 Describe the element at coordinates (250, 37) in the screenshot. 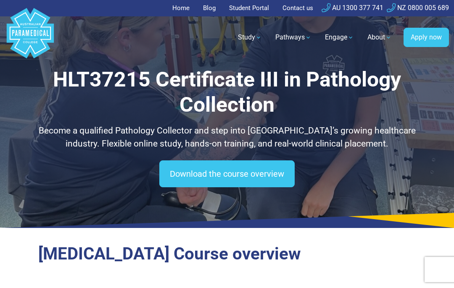

I see `a: Study` at that location.